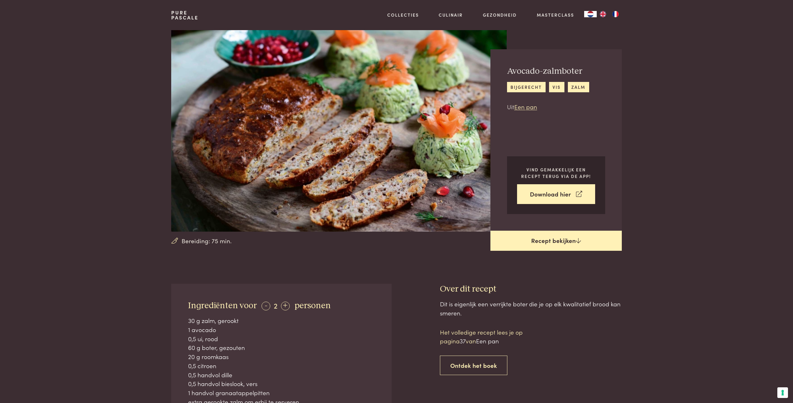  What do you see at coordinates (282, 329) in the screenshot?
I see `div: 1 avocado` at bounding box center [282, 329].